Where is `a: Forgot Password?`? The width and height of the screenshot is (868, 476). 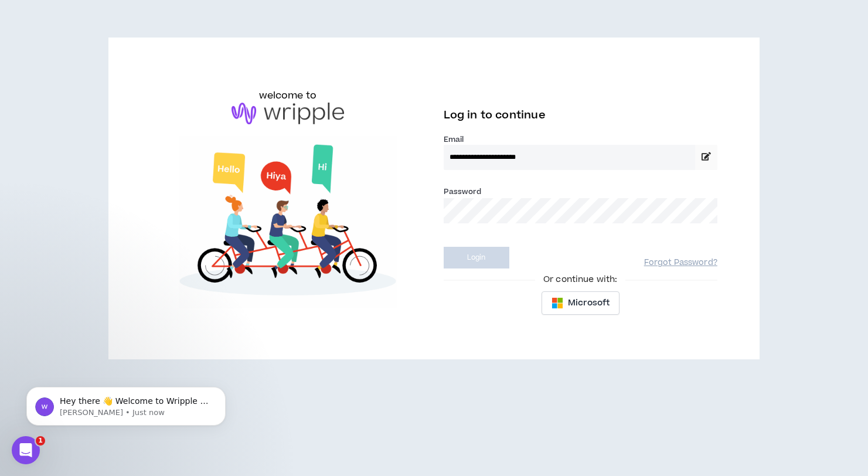
a: Forgot Password? is located at coordinates (680, 263).